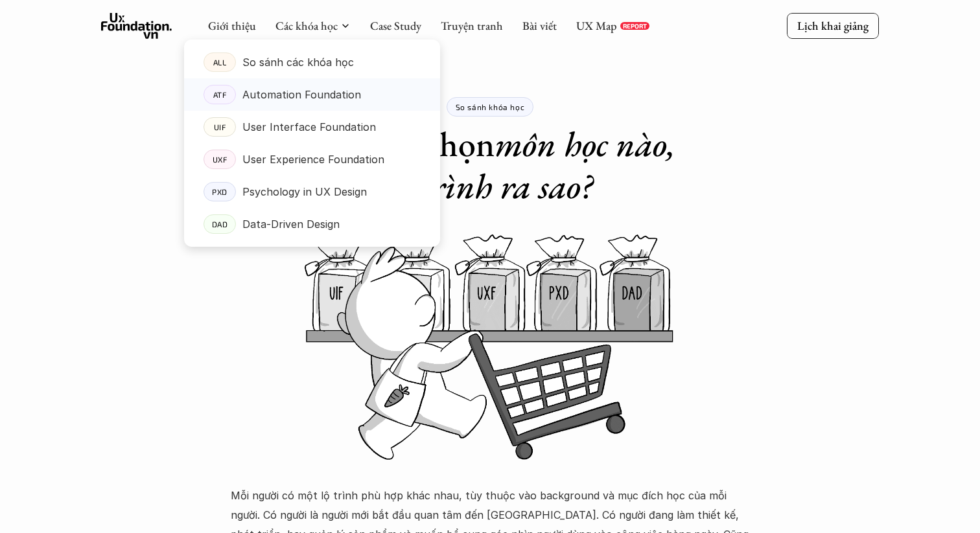  Describe the element at coordinates (634, 26) in the screenshot. I see `p: REPORT` at that location.